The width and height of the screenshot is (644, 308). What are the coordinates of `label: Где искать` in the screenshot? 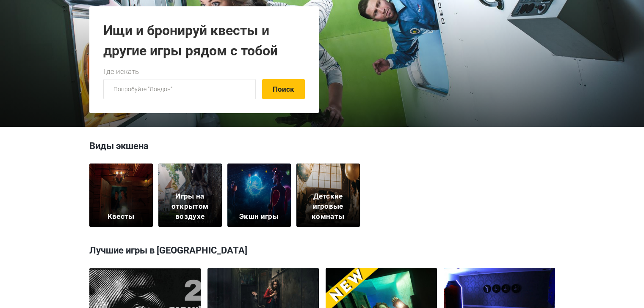 It's located at (121, 72).